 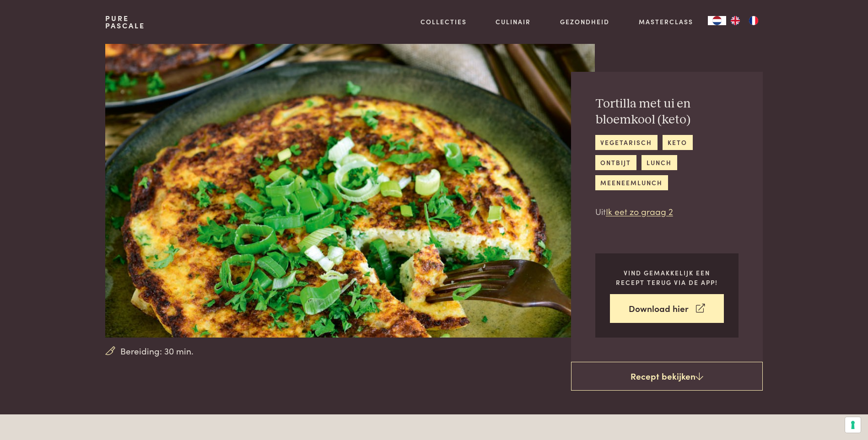 I want to click on a: Recept bekijken, so click(x=667, y=377).